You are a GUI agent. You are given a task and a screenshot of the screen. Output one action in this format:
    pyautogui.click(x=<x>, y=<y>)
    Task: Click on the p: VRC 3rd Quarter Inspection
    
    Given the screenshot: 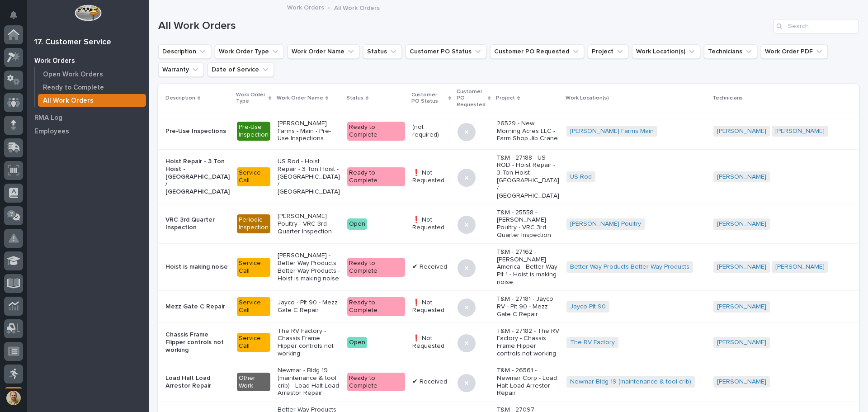 What is the action you would take?
    pyautogui.click(x=198, y=224)
    